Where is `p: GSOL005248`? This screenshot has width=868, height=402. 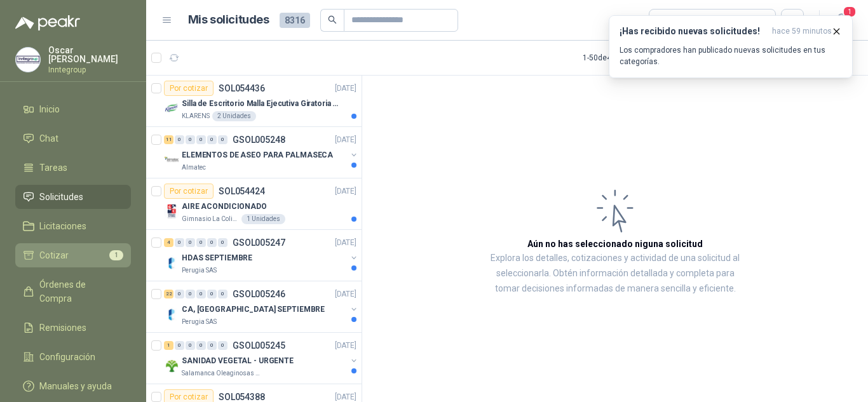 p: GSOL005248 is located at coordinates (258, 139).